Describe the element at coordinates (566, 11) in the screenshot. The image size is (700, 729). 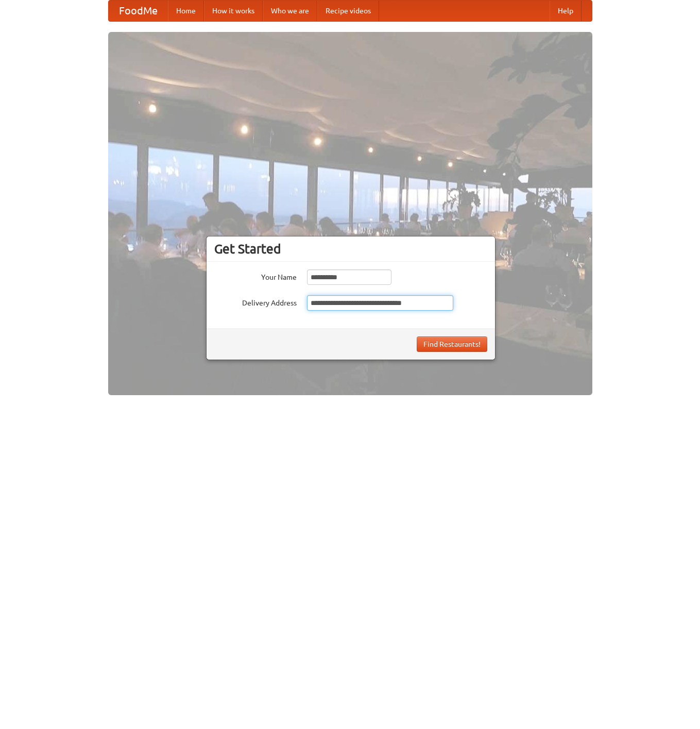
I see `a: Help` at that location.